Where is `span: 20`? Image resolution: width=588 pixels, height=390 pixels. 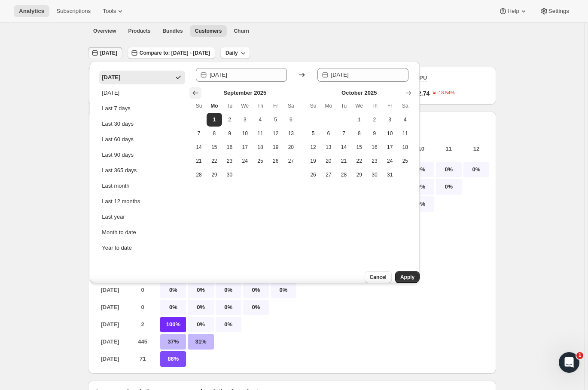
span: 20 is located at coordinates (329, 161).